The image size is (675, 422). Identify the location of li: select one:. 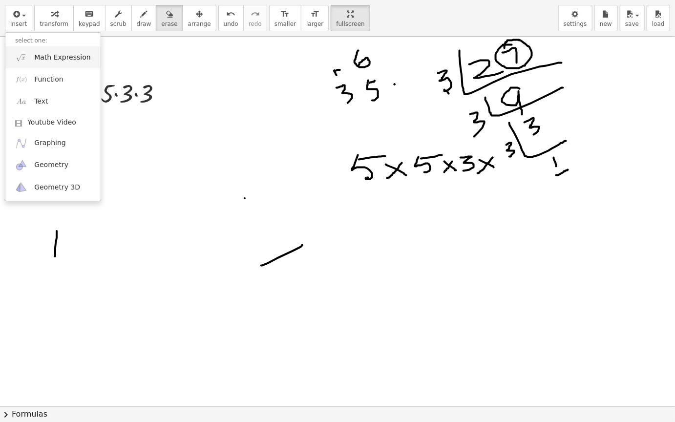
(53, 41).